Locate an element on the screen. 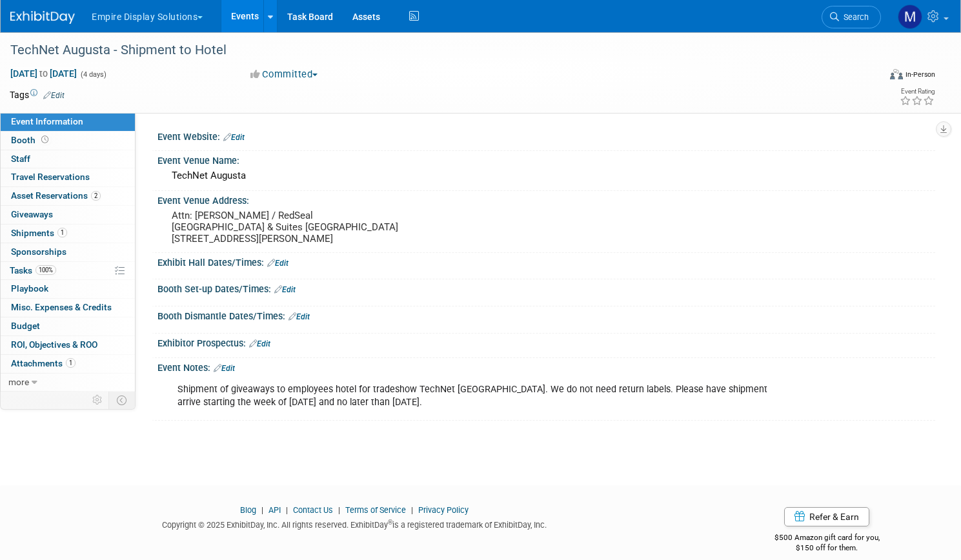 This screenshot has width=961, height=560. div: Event Notes: is located at coordinates (546, 366).